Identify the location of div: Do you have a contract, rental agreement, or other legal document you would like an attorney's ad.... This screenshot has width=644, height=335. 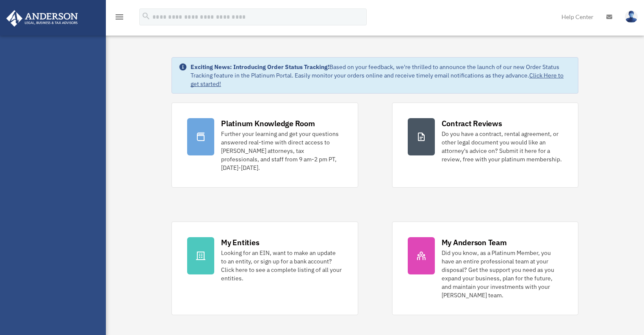
(502, 146).